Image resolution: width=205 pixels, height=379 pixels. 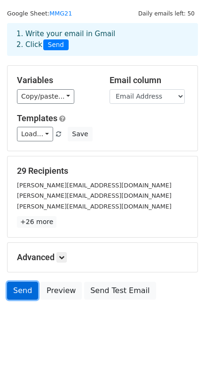 What do you see at coordinates (120, 290) in the screenshot?
I see `a: Send Test Email` at bounding box center [120, 290].